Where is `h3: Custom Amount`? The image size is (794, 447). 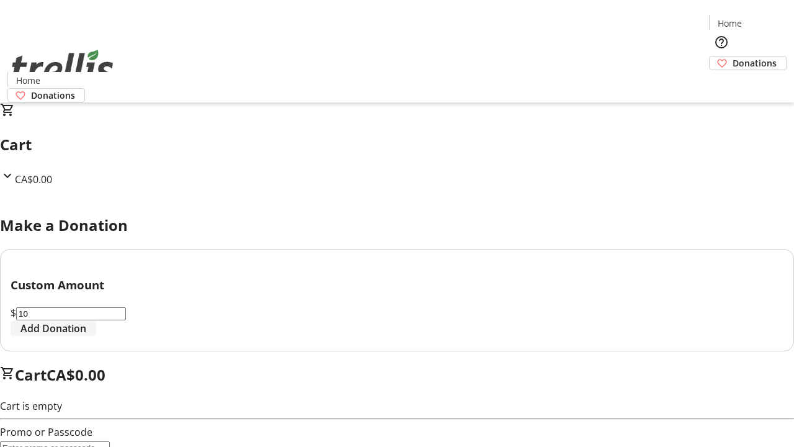
h3: Custom Amount is located at coordinates (397, 285).